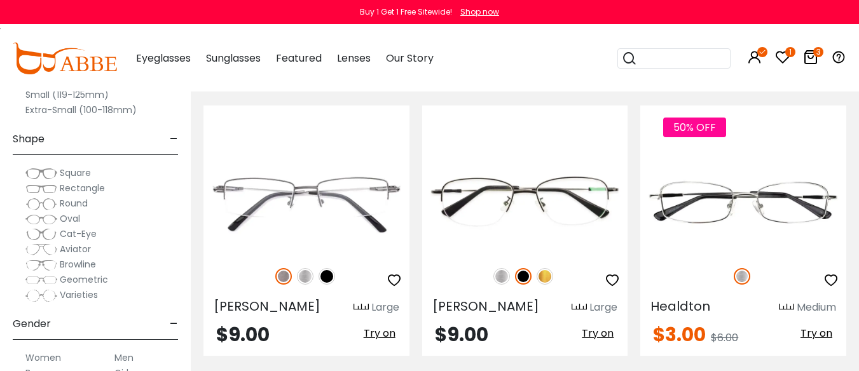 This screenshot has width=859, height=371. Describe the element at coordinates (29, 139) in the screenshot. I see `span: Shape` at that location.